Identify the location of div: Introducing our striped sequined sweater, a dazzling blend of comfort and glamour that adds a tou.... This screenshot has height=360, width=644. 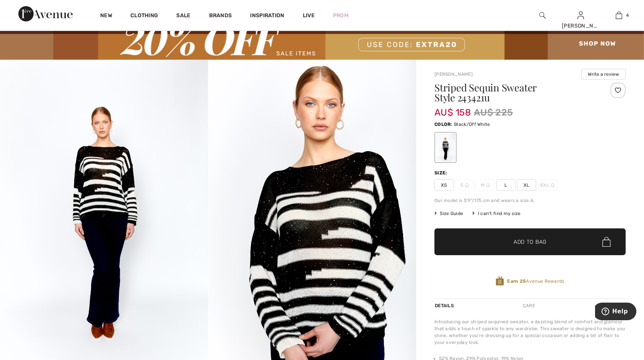
(530, 332).